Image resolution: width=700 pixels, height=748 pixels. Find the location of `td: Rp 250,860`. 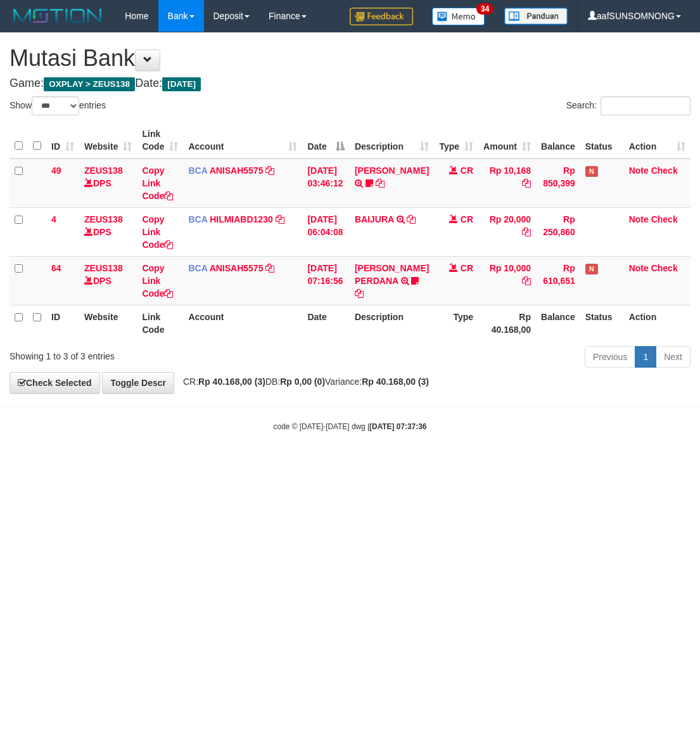

td: Rp 250,860 is located at coordinates (558, 232).